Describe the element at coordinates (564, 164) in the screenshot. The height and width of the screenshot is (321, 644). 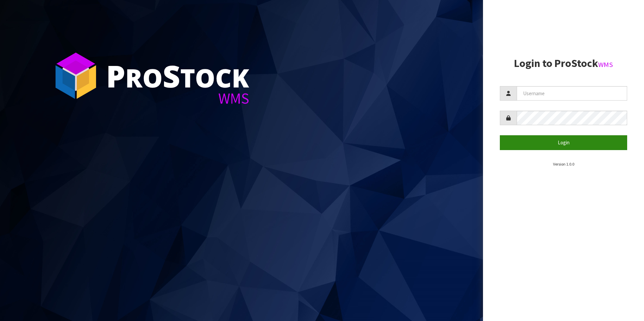
I see `small: Version 1.0.0` at that location.